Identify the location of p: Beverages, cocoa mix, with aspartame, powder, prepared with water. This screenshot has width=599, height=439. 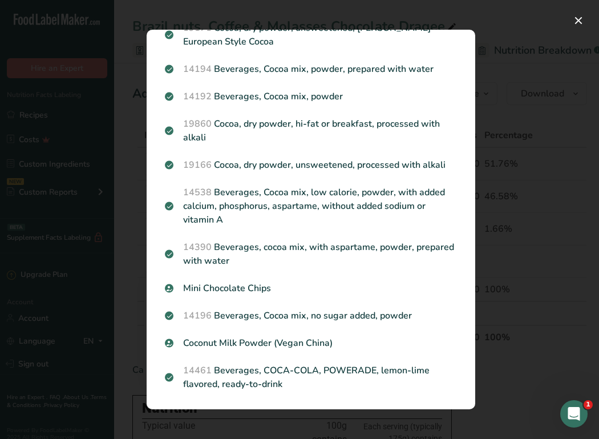
(311, 254).